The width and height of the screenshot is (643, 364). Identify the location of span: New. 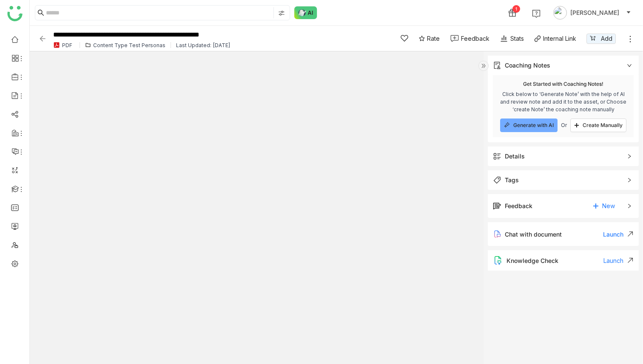
(608, 206).